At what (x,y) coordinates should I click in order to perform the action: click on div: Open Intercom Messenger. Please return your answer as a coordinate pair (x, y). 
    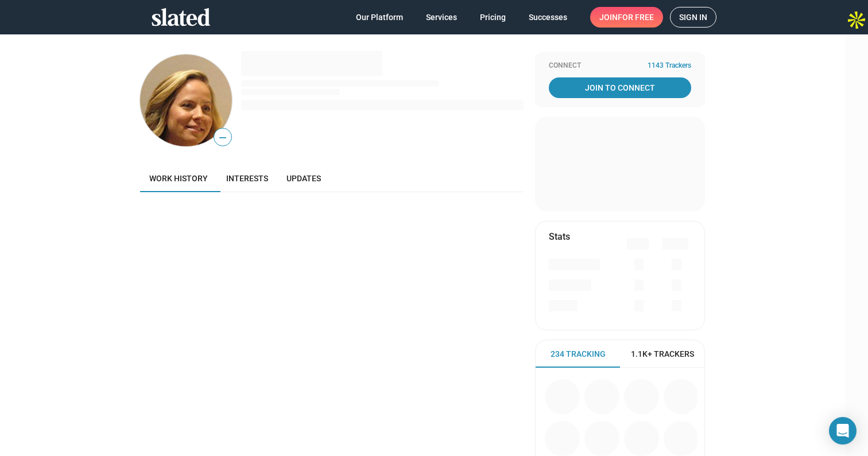
    Looking at the image, I should click on (843, 431).